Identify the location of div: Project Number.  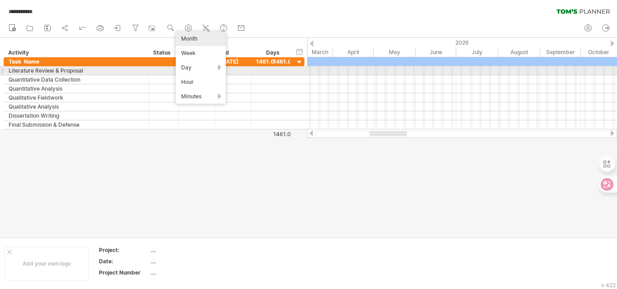
(124, 273).